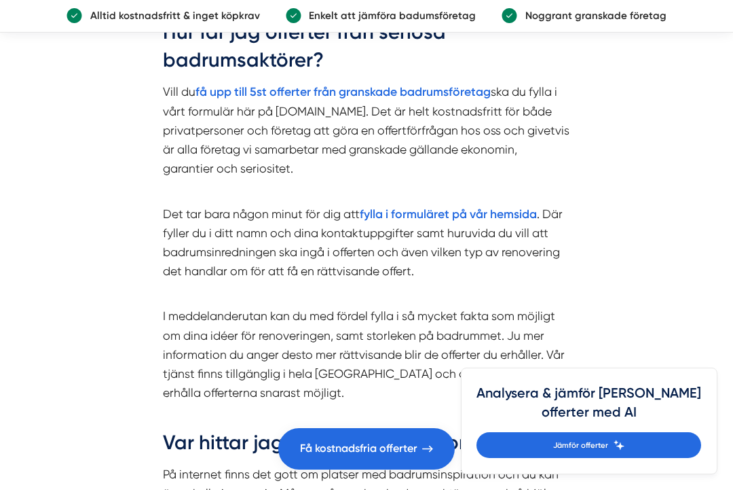  I want to click on span: Få kostnadsfria offerter, so click(358, 448).